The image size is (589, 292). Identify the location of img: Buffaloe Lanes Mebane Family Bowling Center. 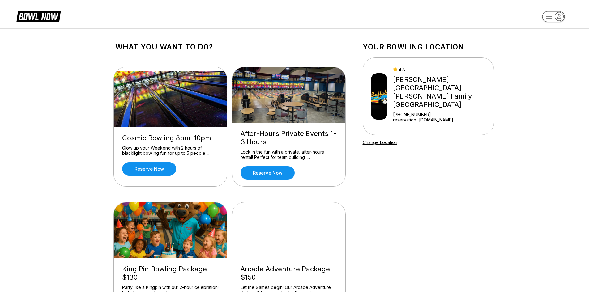
(380, 97).